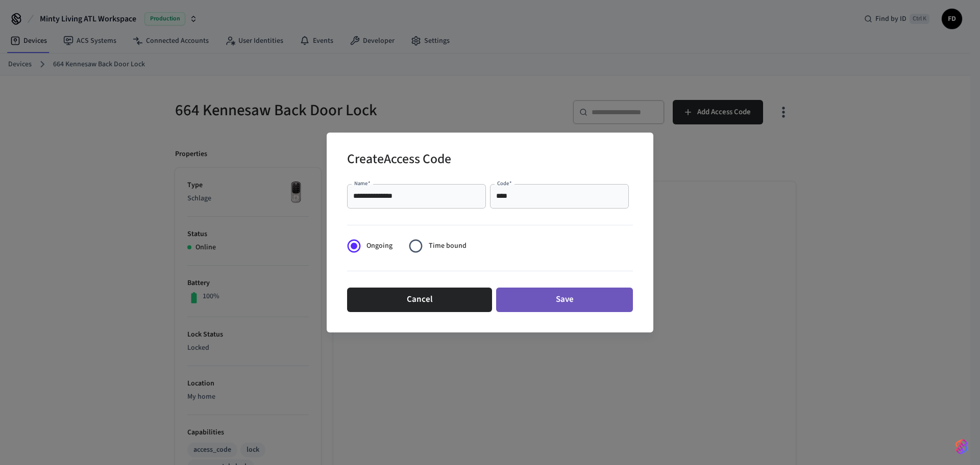 This screenshot has height=465, width=980. Describe the element at coordinates (564, 300) in the screenshot. I see `button: Save` at that location.